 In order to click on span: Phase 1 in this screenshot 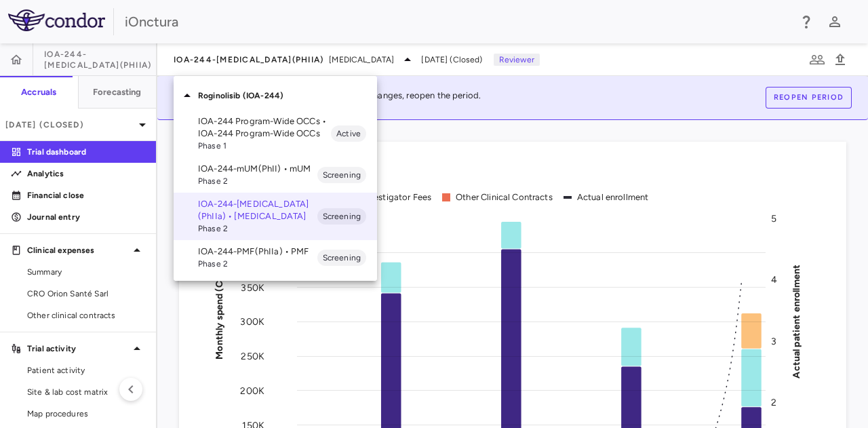, I will do `click(265, 145)`.